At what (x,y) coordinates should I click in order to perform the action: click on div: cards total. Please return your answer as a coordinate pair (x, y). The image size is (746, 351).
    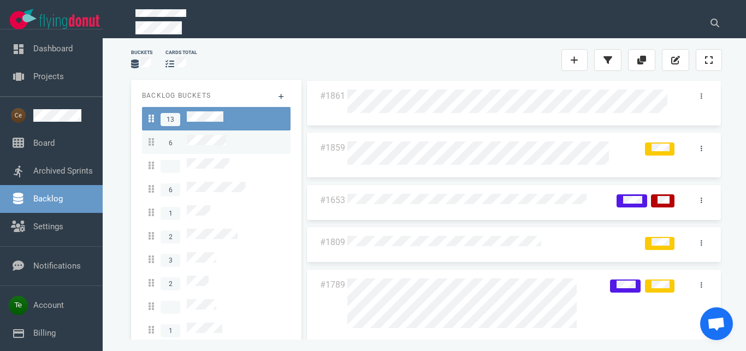
    Looking at the image, I should click on (181, 52).